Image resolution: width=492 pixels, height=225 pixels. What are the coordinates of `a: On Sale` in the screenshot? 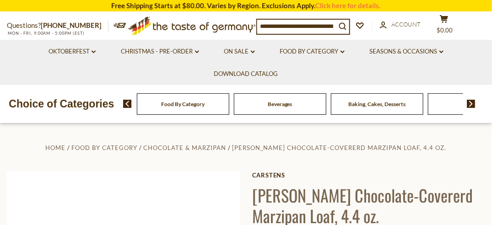 It's located at (239, 52).